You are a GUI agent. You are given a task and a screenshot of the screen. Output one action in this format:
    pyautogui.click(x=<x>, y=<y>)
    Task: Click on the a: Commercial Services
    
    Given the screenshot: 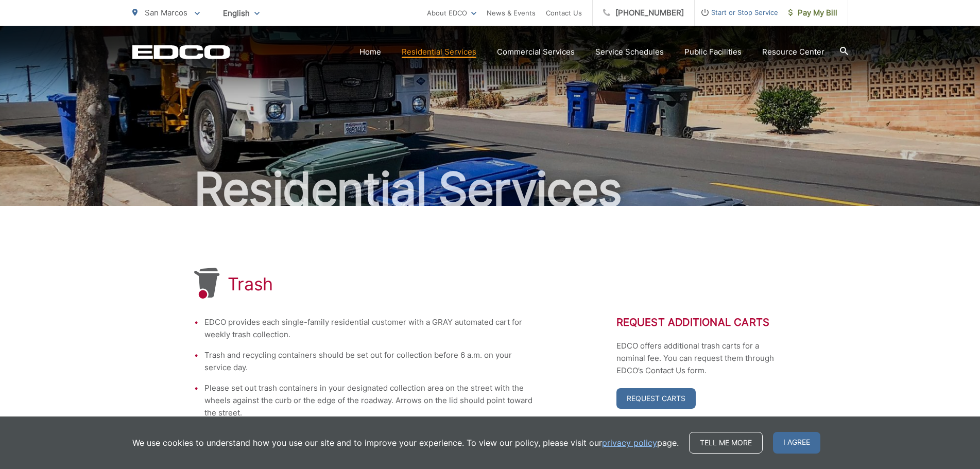 What is the action you would take?
    pyautogui.click(x=535, y=52)
    